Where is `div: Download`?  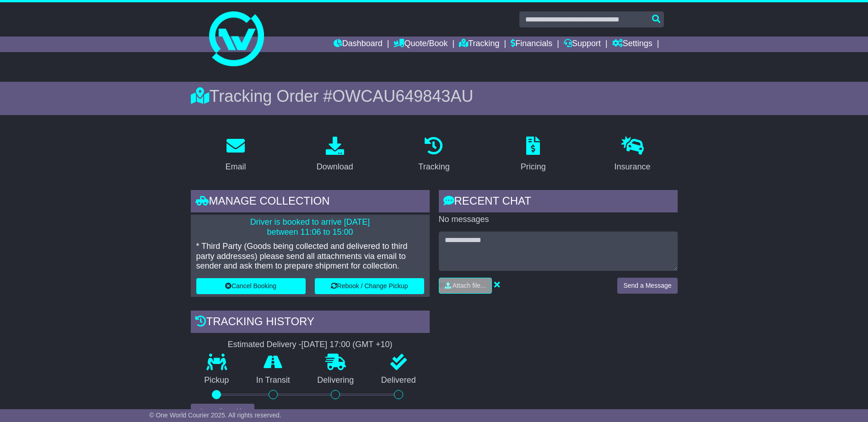
div: Download is located at coordinates (335, 167).